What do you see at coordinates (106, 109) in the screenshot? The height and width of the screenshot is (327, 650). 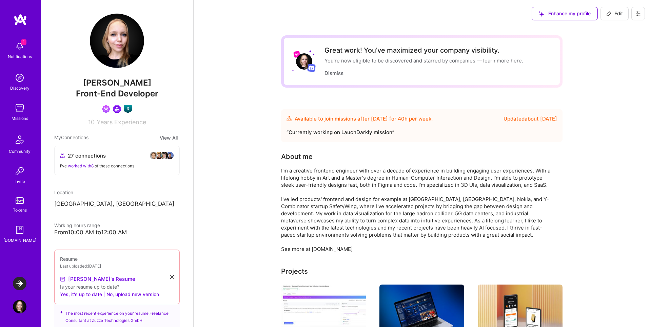 I see `img: Been on Mission` at bounding box center [106, 109].